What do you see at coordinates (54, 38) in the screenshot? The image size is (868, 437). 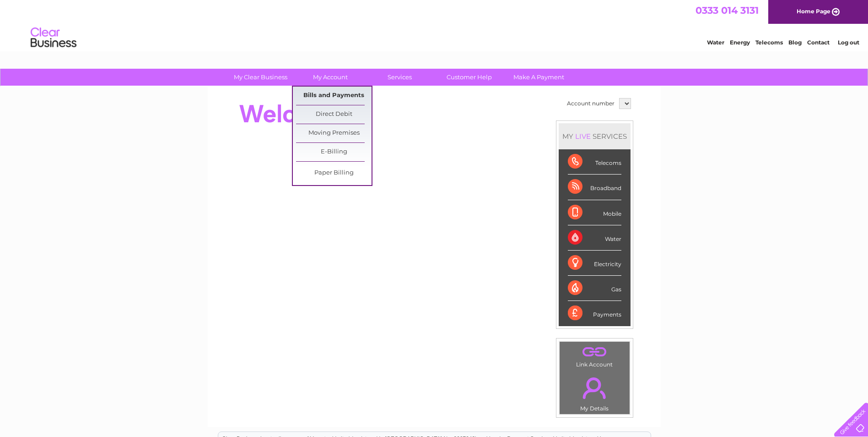 I see `img: logo.png` at bounding box center [54, 38].